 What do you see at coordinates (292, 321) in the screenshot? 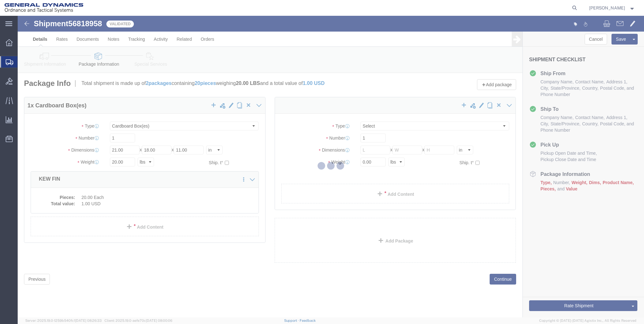
I see `a: Support` at bounding box center [292, 321].